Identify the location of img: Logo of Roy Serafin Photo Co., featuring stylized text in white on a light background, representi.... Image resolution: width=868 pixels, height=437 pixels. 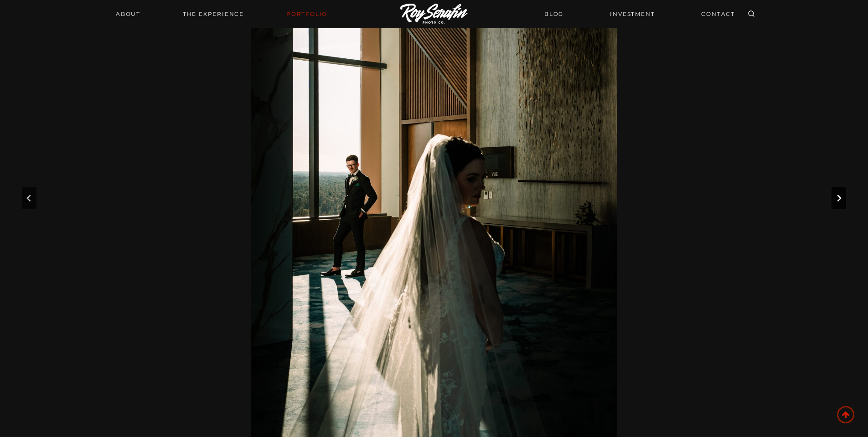
(434, 14).